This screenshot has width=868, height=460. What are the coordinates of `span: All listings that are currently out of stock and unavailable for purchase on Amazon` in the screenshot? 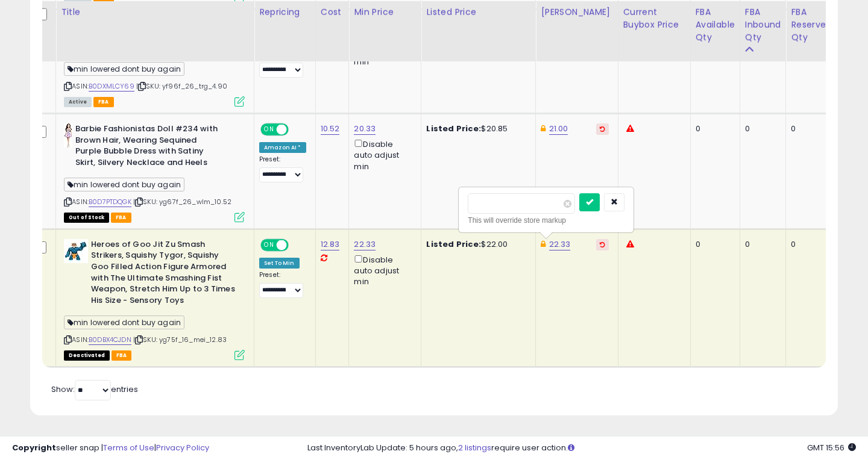 It's located at (86, 218).